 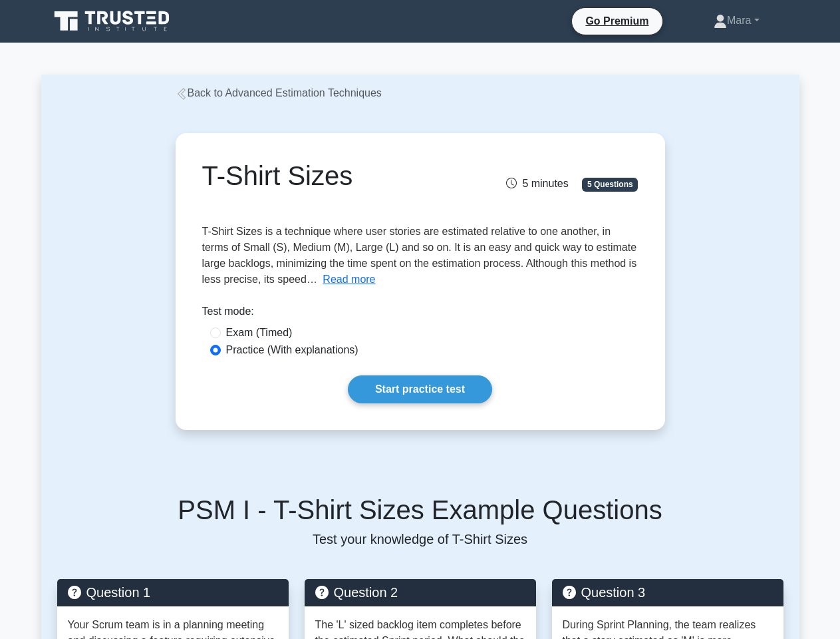 What do you see at coordinates (420, 389) in the screenshot?
I see `a: Start practice test` at bounding box center [420, 389].